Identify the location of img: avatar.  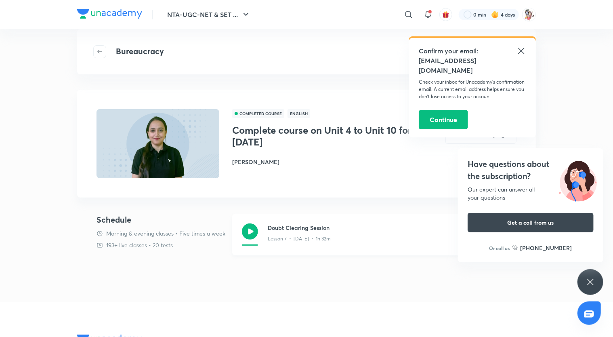
(446, 15).